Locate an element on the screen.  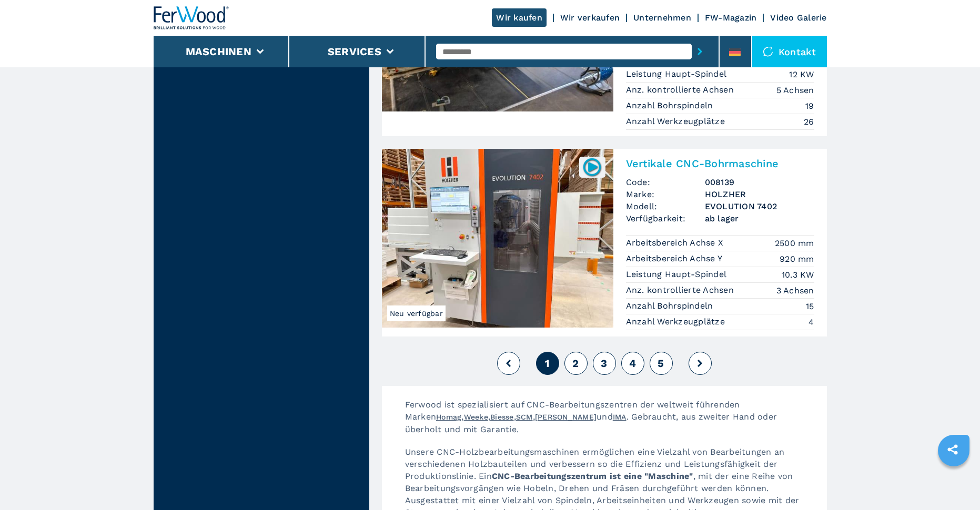
p: Ferwood ist spezialisiert auf CNC-Bearbeitungszentren der weltweit führenden Marken , , , , und .... is located at coordinates (611, 422).